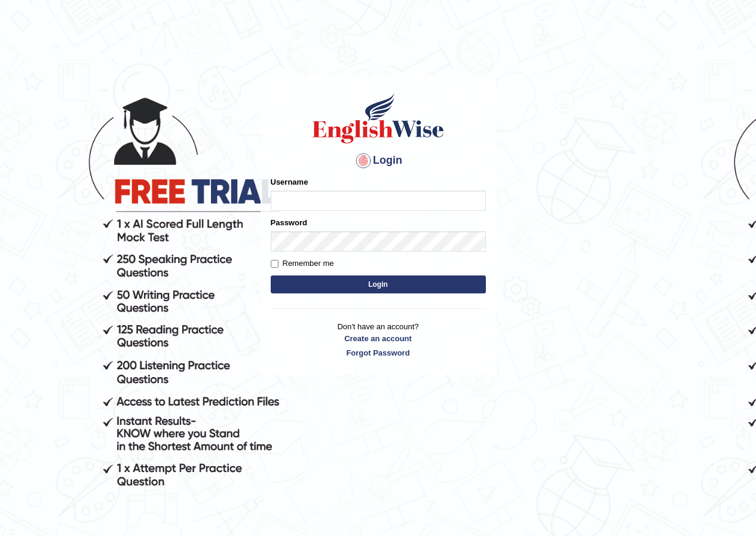 This screenshot has width=756, height=536. What do you see at coordinates (302, 264) in the screenshot?
I see `label: Remember me` at bounding box center [302, 264].